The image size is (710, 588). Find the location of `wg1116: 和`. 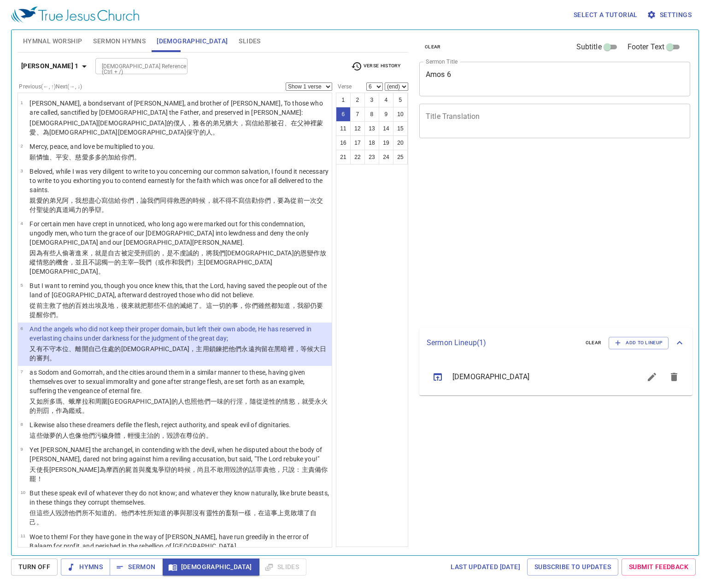

wg1116: 和 is located at coordinates (178, 406).